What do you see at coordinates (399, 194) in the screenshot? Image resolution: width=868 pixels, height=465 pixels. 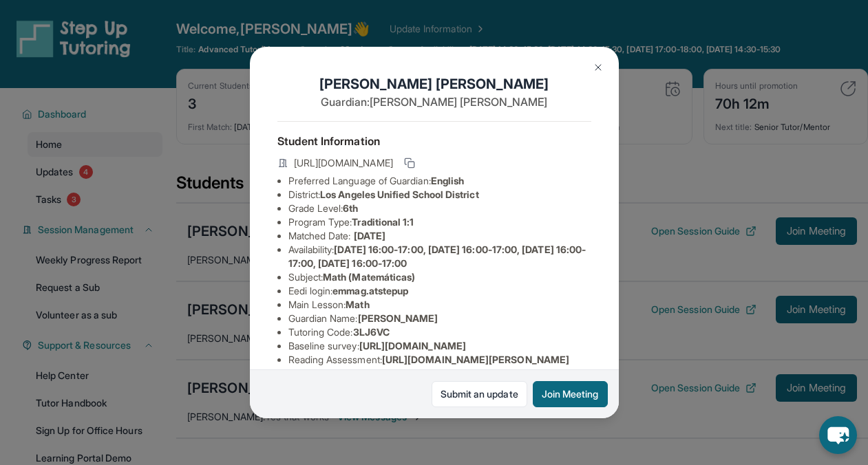 I see `span: Los Angeles Unified School District` at bounding box center [399, 194].